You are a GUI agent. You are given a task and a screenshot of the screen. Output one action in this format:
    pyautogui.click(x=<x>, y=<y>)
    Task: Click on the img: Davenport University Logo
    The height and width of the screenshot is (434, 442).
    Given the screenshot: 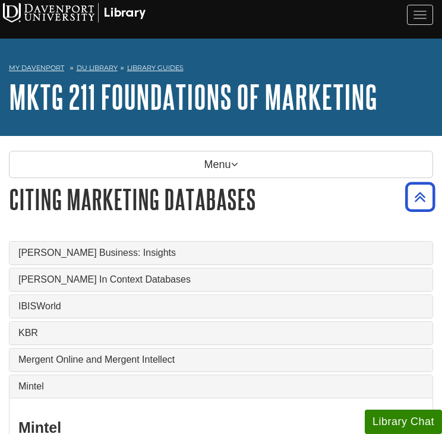 What is the action you would take?
    pyautogui.click(x=74, y=12)
    